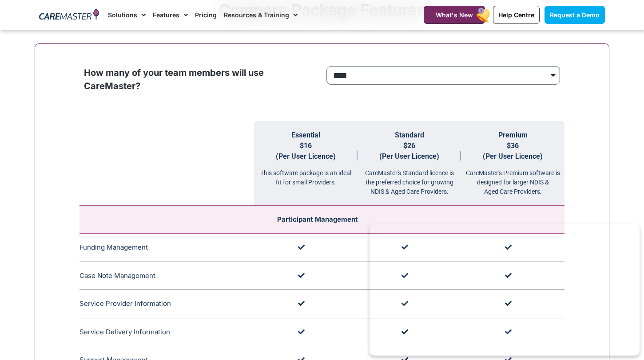  What do you see at coordinates (454, 15) in the screenshot?
I see `span: What's New` at bounding box center [454, 15].